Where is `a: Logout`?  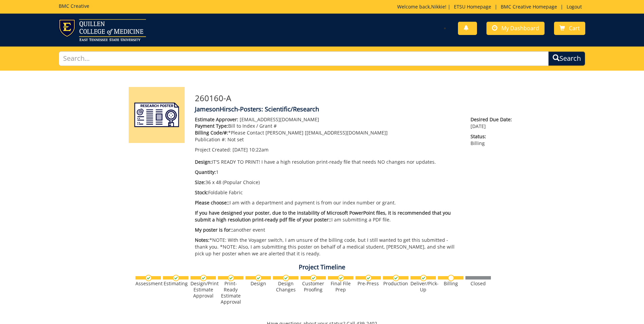 a: Logout is located at coordinates (574, 6).